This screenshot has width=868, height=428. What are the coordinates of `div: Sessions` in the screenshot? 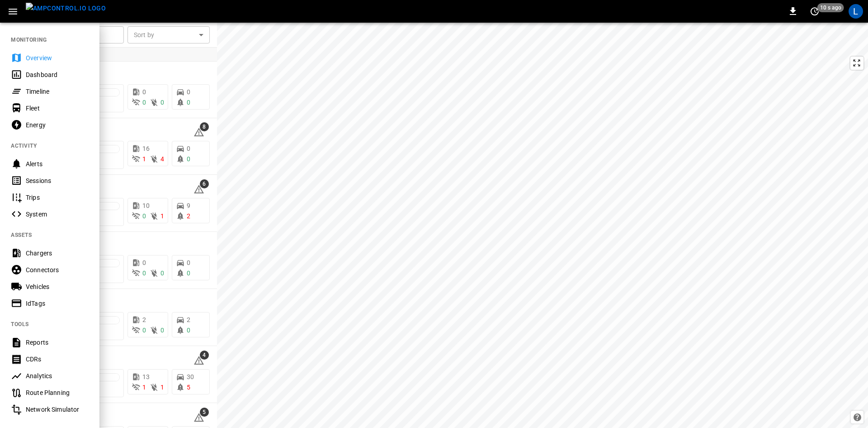 It's located at (57, 180).